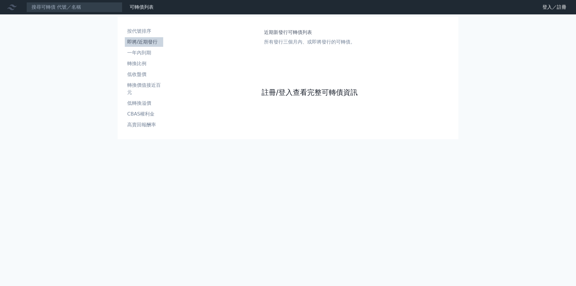 This screenshot has width=576, height=286. What do you see at coordinates (74, 7) in the screenshot?
I see `input: 搜尋可轉債 代號／名稱` at bounding box center [74, 7].